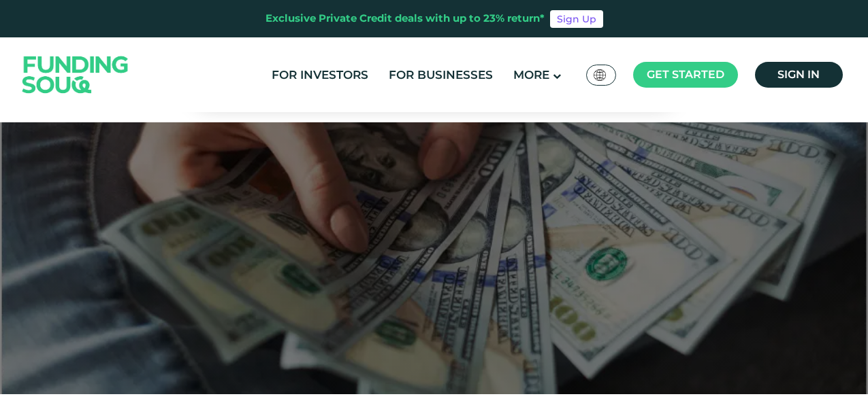  Describe the element at coordinates (405, 19) in the screenshot. I see `div: Exclusive Private Credit deals with up to 23% return*` at that location.